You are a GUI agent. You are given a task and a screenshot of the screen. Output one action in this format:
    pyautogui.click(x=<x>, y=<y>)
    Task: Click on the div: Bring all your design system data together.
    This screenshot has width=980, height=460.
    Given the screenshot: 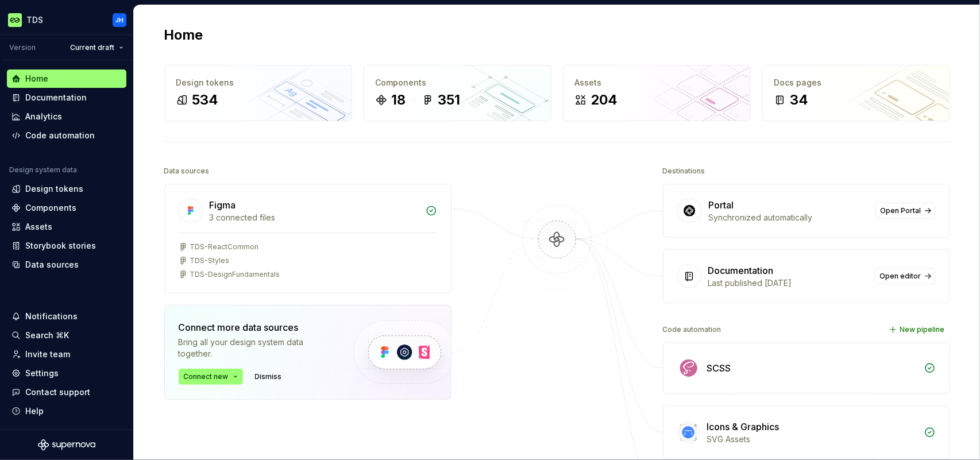 What is the action you would take?
    pyautogui.click(x=256, y=348)
    